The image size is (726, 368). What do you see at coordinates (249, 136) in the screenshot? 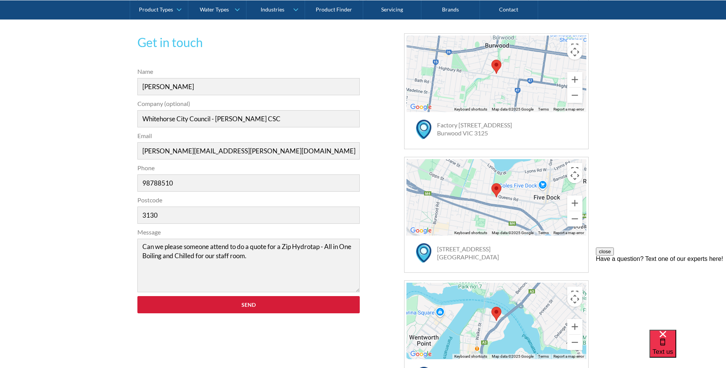
I see `label: Email` at bounding box center [249, 136].